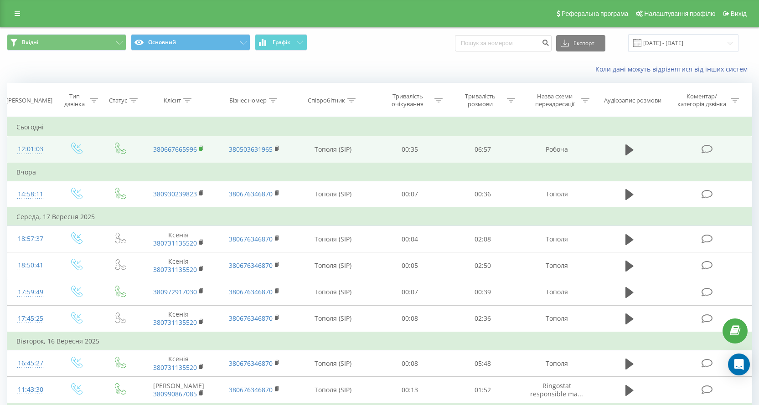 This screenshot has height=405, width=759. What do you see at coordinates (31, 292) in the screenshot?
I see `div: 17:59:49` at bounding box center [31, 292].